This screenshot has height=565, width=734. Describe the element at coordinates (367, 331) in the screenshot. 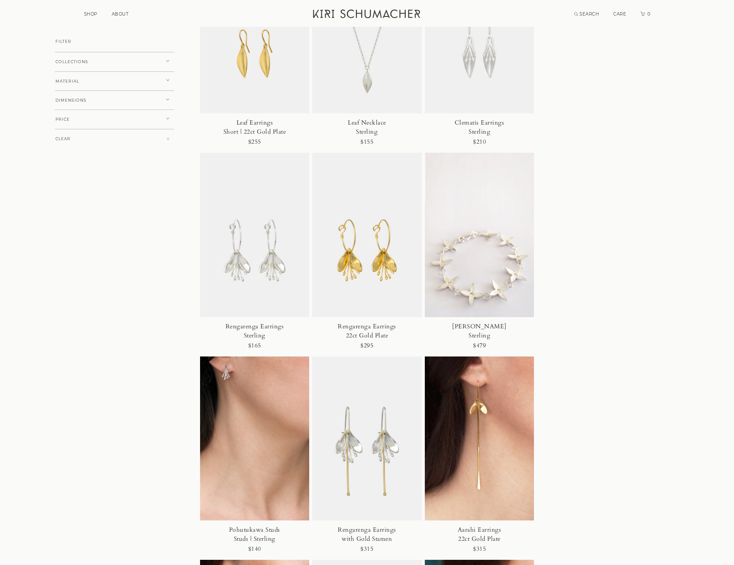

I see `div: Rengarenga Earrings 22ct Gold Plate` at that location.